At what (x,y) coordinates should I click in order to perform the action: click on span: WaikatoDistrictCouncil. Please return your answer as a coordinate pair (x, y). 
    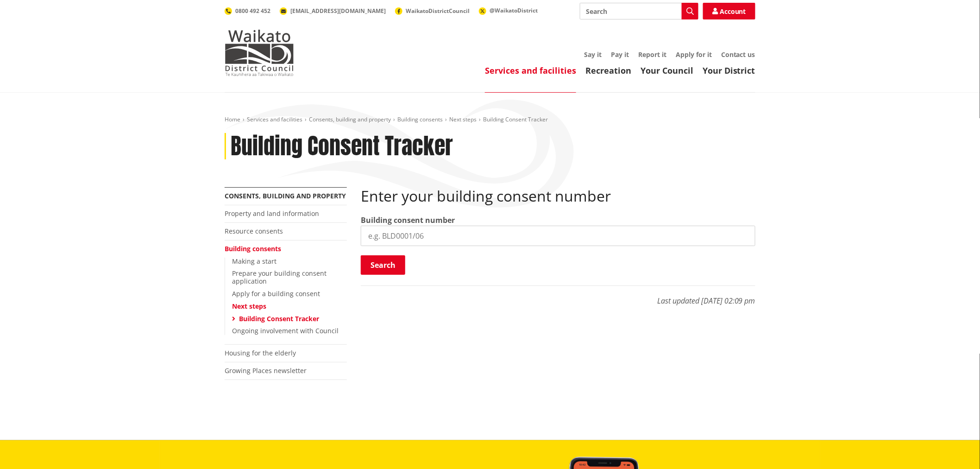
    Looking at the image, I should click on (438, 10).